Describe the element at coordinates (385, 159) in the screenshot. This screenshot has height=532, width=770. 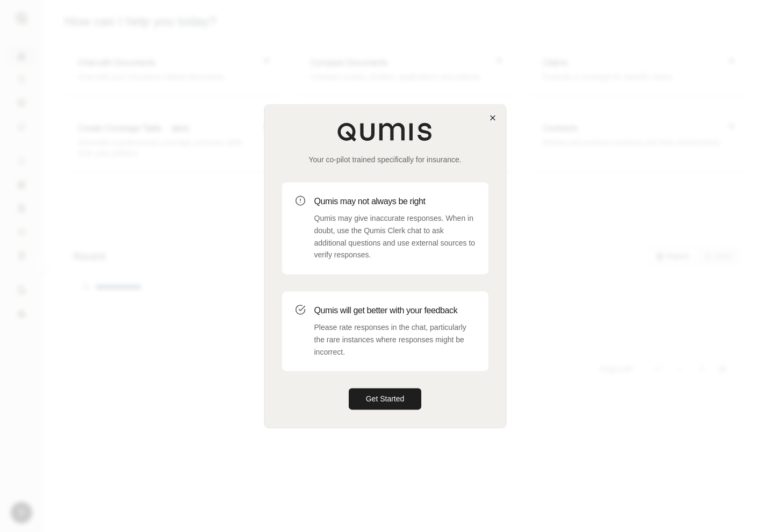
I see `p: Your co-pilot trained specifically for insurance.` at that location.